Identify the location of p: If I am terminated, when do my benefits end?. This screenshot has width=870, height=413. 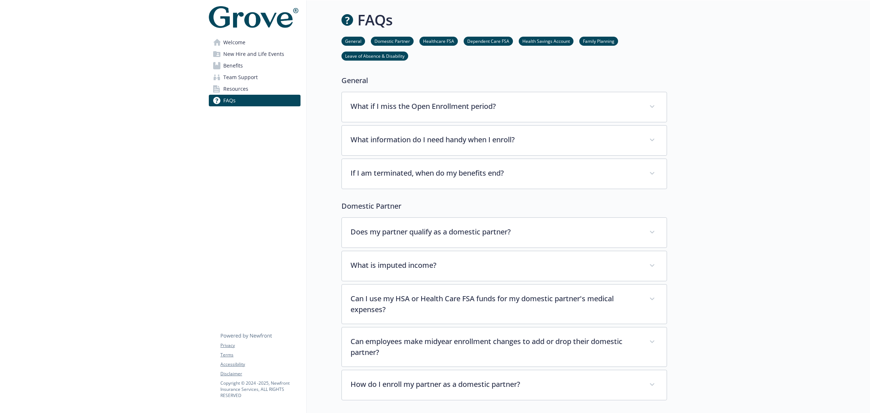
(496, 173).